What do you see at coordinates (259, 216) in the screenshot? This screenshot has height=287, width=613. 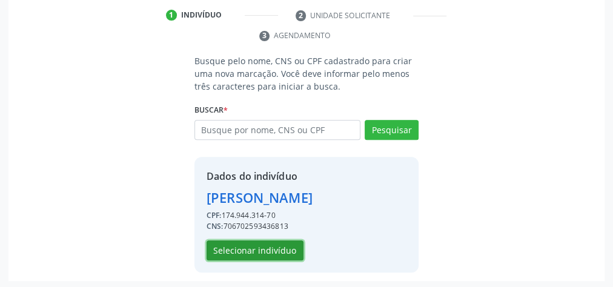 I see `div: 174.944.314-70` at bounding box center [259, 216].